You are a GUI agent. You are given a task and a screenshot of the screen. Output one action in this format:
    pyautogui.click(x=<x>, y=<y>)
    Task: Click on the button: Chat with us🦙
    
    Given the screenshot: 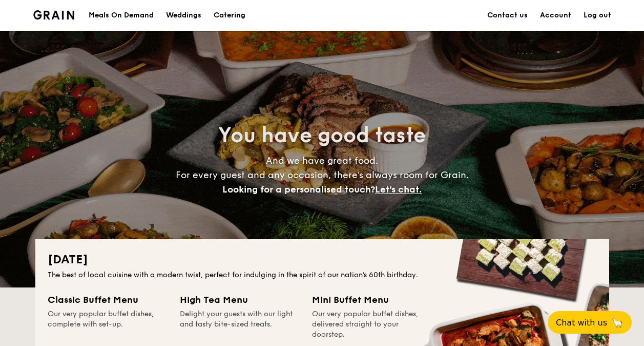 What is the action you would take?
    pyautogui.click(x=590, y=322)
    